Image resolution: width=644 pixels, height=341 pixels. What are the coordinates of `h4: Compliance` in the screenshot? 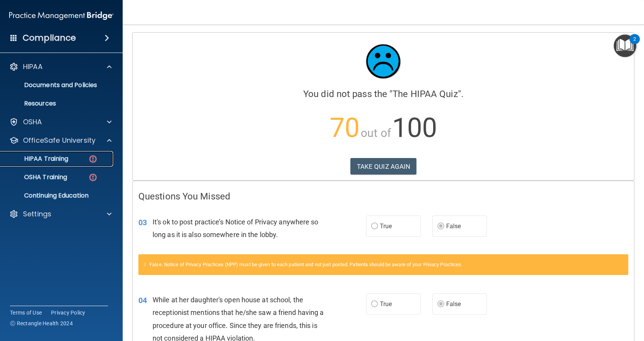 It's located at (49, 38).